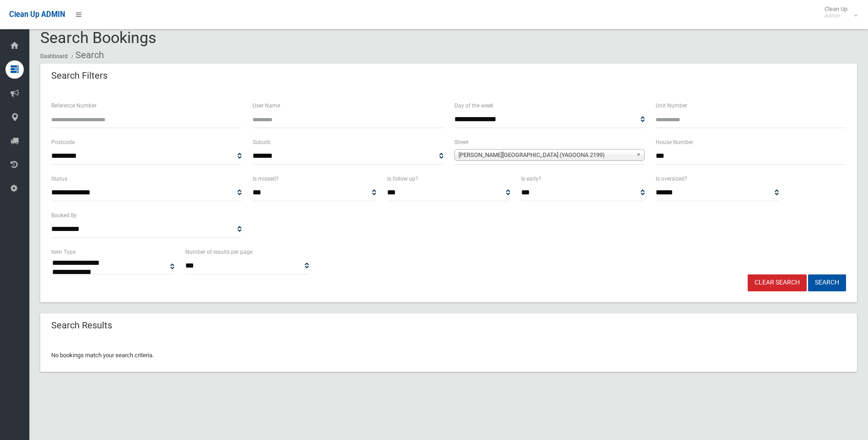 The image size is (868, 440). Describe the element at coordinates (674, 142) in the screenshot. I see `label: House Number` at that location.